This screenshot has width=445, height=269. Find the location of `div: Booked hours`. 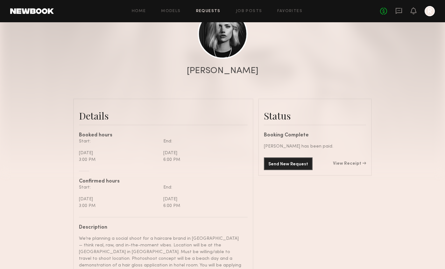

div: Booked hours is located at coordinates (163, 135).